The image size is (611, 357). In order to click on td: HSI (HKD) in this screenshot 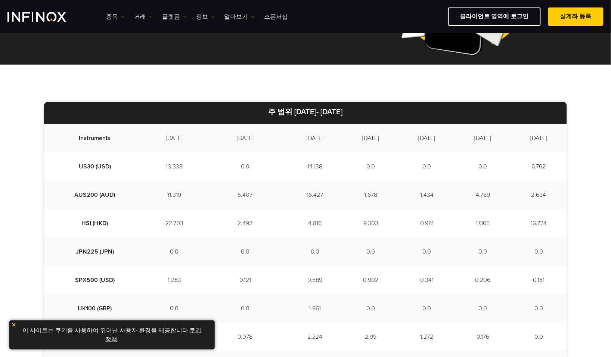, I will do `click(95, 223)`.